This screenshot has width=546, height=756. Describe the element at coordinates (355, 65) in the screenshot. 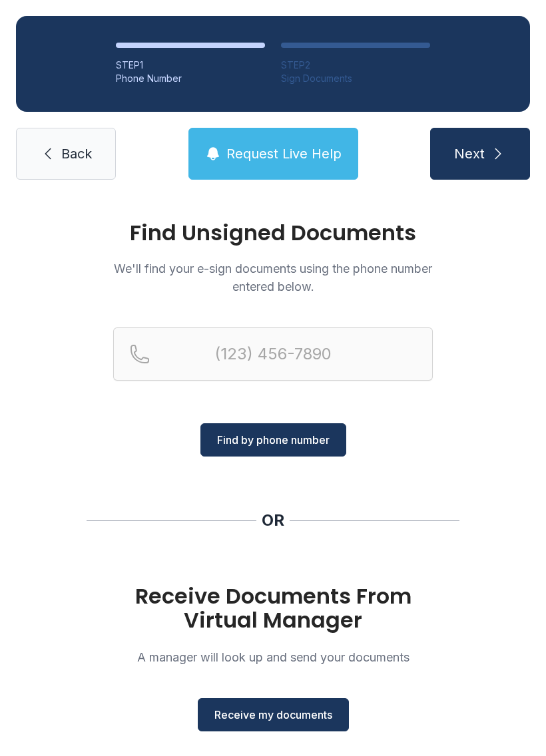

I see `div: STEP 2` at that location.